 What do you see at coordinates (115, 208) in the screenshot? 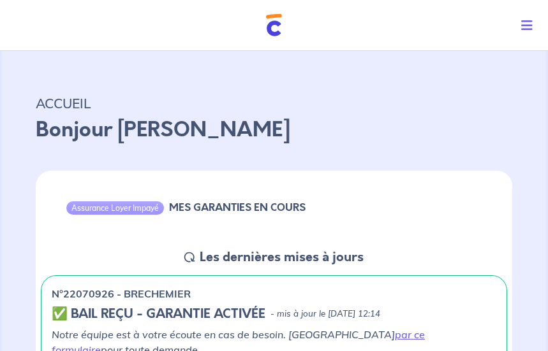
I see `div: Assurance Loyer Impayé` at bounding box center [115, 208].